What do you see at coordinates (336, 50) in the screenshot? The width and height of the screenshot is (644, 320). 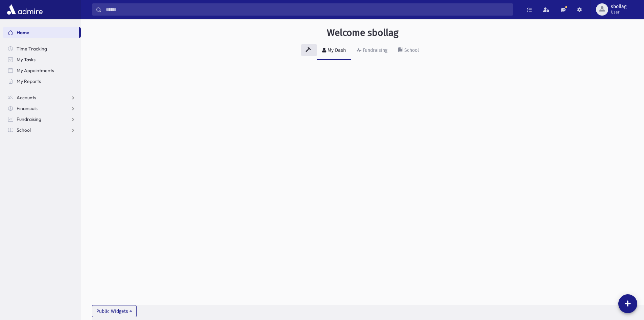 I see `div: My Dash` at bounding box center [336, 50].